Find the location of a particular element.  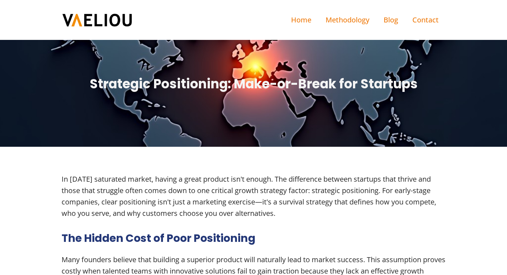

a: Home is located at coordinates (301, 20).